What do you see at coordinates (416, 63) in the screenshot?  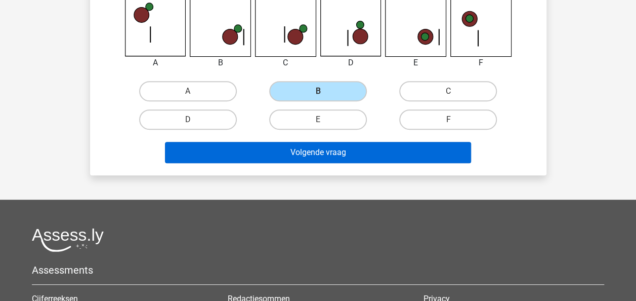 I see `div: E` at bounding box center [416, 63].